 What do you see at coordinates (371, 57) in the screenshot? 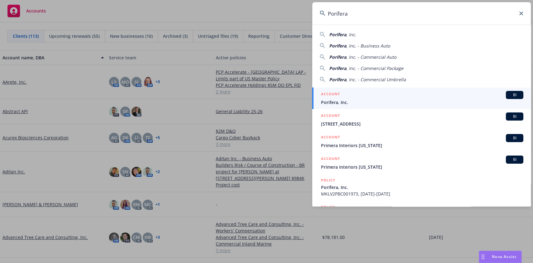
I see `span: , Inc. - Commercial Auto` at bounding box center [371, 57].